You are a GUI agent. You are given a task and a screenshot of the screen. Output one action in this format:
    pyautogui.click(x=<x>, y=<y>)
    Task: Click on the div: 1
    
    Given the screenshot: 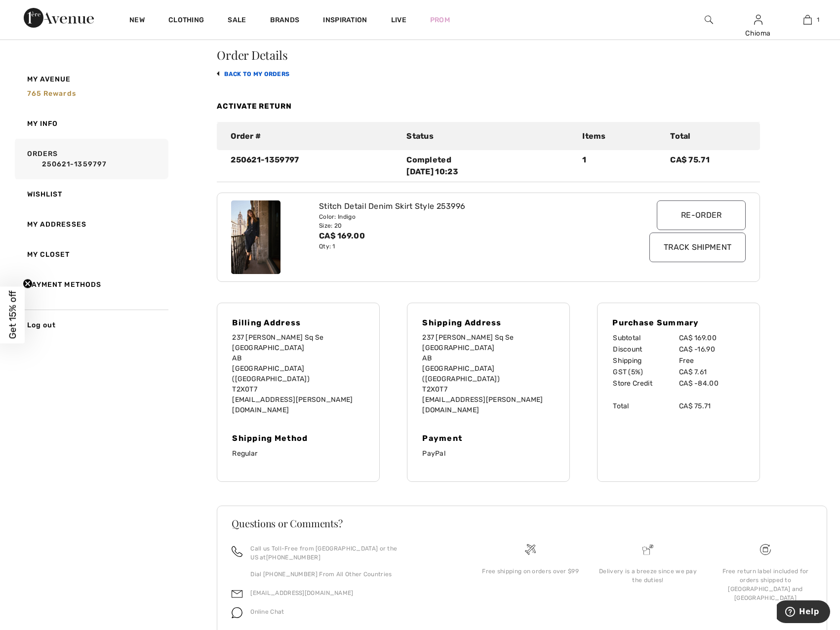 What is the action you would take?
    pyautogui.click(x=620, y=166)
    